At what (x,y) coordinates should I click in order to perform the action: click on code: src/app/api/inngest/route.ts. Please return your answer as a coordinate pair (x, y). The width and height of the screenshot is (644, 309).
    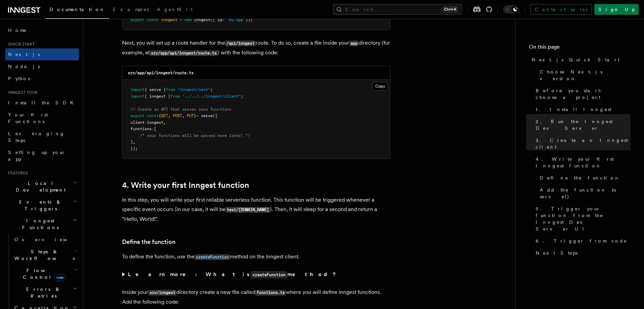
    Looking at the image, I should click on (160, 73).